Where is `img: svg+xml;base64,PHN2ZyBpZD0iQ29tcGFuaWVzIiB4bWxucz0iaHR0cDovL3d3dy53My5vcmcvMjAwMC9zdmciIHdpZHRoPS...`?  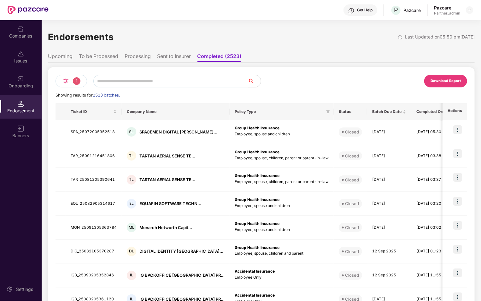 img: svg+xml;base64,PHN2ZyBpZD0iQ29tcGFuaWVzIiB4bWxucz0iaHR0cDovL3d3dy53My5vcmcvMjAwMC9zdmciIHdpZHRoPS... is located at coordinates (21, 29).